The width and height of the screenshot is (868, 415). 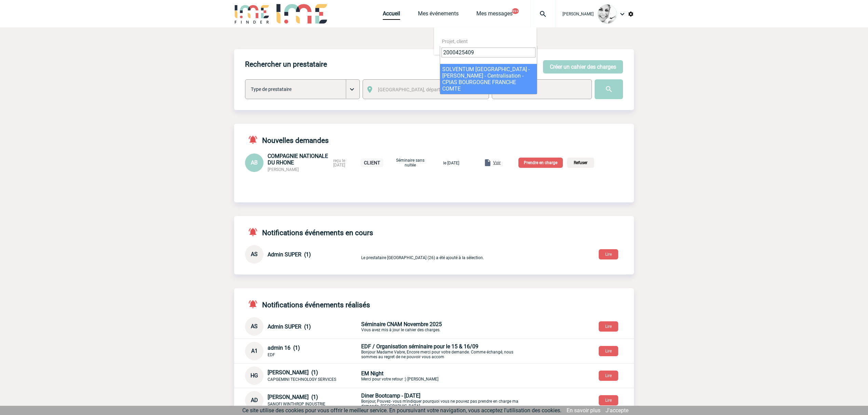 What do you see at coordinates (372, 162) in the screenshot?
I see `p: CLIENT` at bounding box center [372, 162].